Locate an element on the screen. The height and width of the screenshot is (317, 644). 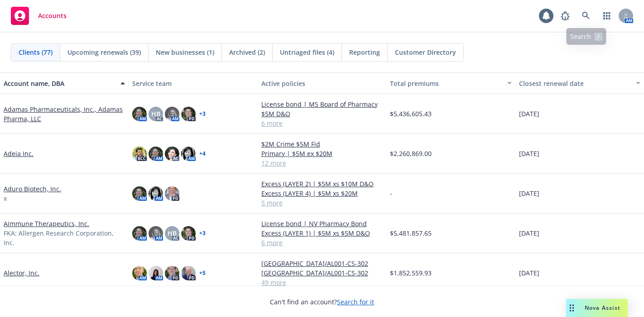
span: FKA: Allergen Research Corporation, Inc. is located at coordinates (65, 238).